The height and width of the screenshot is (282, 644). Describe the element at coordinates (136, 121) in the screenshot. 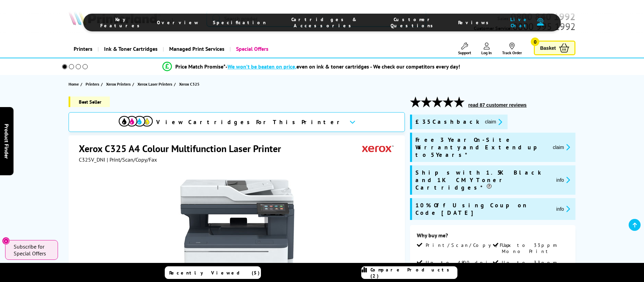

I see `img: View Cartridges` at that location.